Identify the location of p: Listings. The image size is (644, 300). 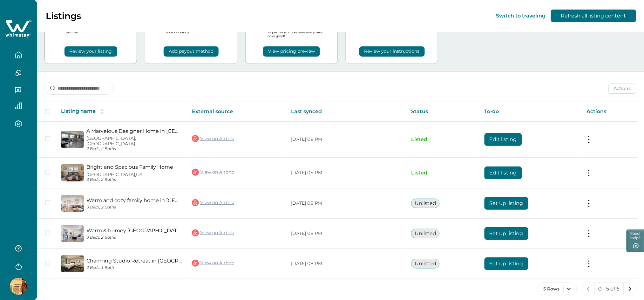
(63, 16).